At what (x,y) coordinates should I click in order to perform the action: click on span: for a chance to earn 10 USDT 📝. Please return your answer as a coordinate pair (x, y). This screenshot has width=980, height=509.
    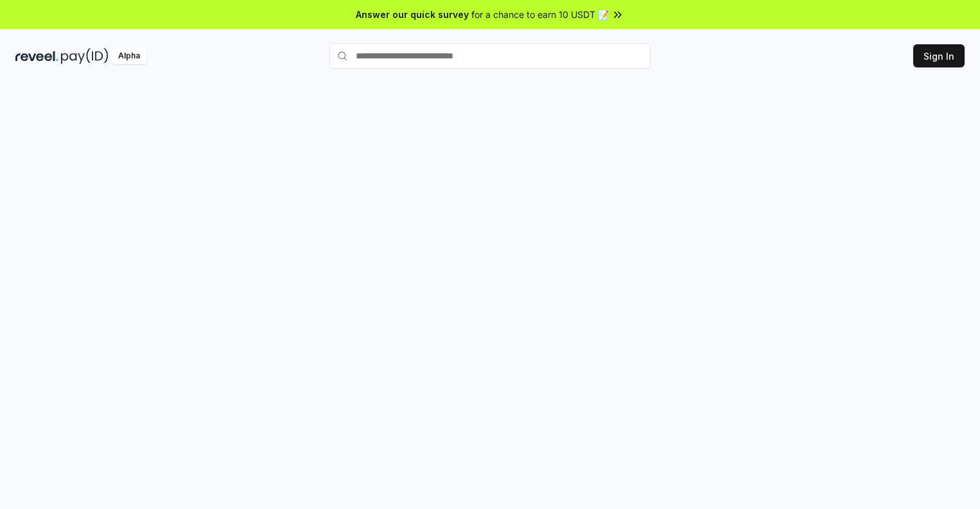
    Looking at the image, I should click on (540, 14).